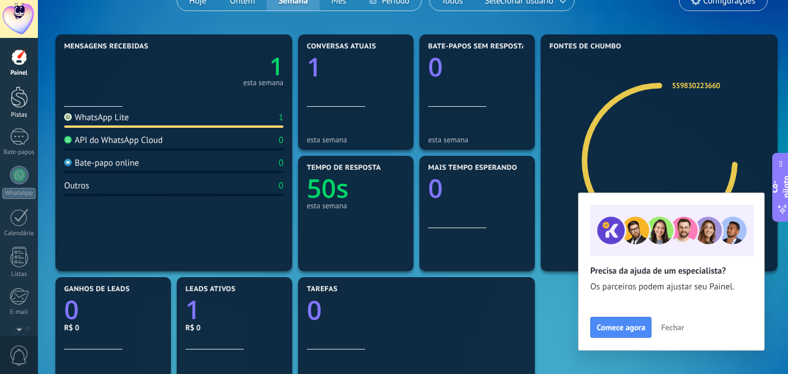  Describe the element at coordinates (479, 46) in the screenshot. I see `font: Bate-papos sem respostas` at that location.